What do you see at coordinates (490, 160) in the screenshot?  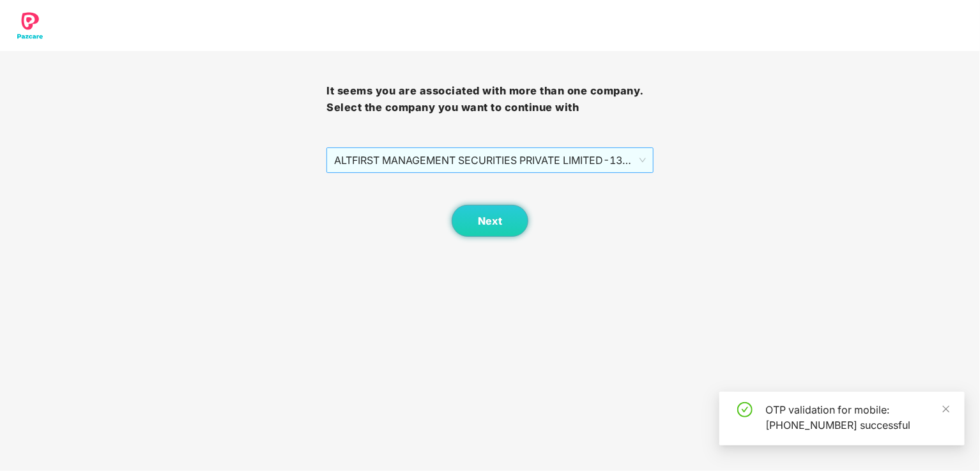 I see `span: ALTFIRST MANAGEMENT SECURITIES PRIVATE LIMITED - 133 - EMPLOYEE` at bounding box center [490, 160].